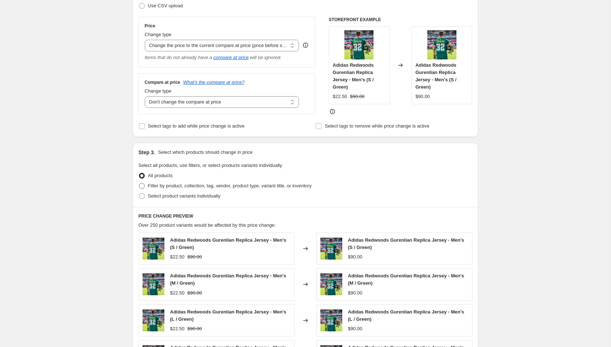  I want to click on h3: Price, so click(150, 26).